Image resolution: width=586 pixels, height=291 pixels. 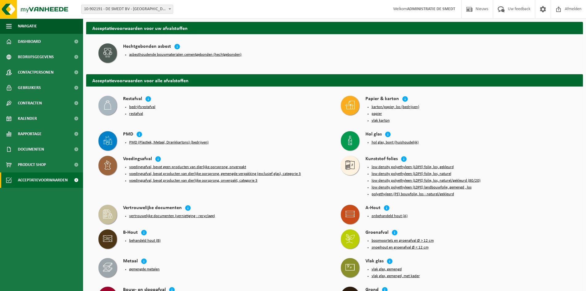 What do you see at coordinates (375, 261) in the screenshot?
I see `h4: Vlak glas` at bounding box center [375, 261].